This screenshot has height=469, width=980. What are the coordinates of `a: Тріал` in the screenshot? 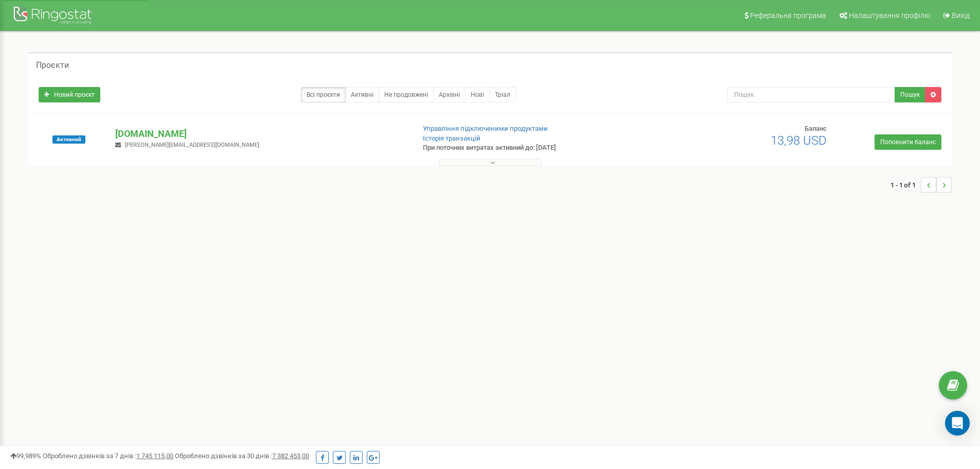 It's located at (502, 95).